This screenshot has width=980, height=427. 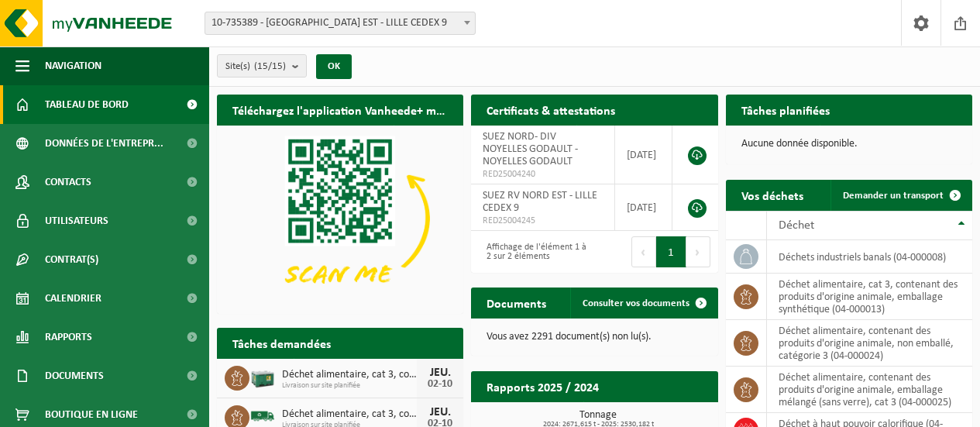 What do you see at coordinates (104, 143) in the screenshot?
I see `span: Données de l'entrepr...` at bounding box center [104, 143].